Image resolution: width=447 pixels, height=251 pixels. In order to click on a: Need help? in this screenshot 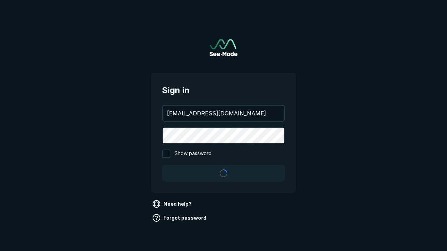, I will do `click(172, 204)`.